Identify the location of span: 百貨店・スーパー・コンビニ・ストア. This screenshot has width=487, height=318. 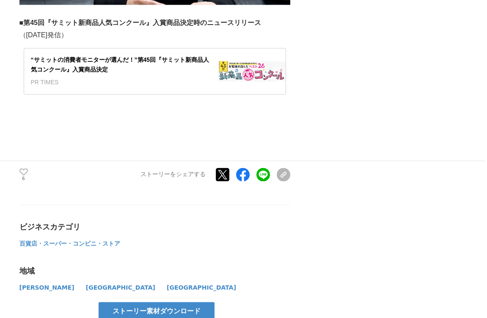
(70, 243).